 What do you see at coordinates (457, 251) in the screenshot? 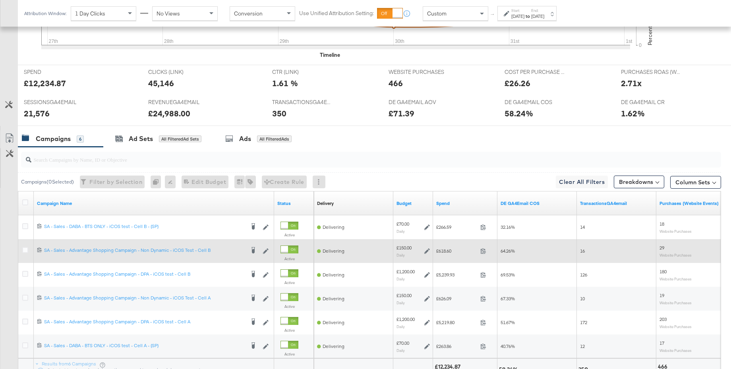
I see `span: £618.60` at bounding box center [457, 251].